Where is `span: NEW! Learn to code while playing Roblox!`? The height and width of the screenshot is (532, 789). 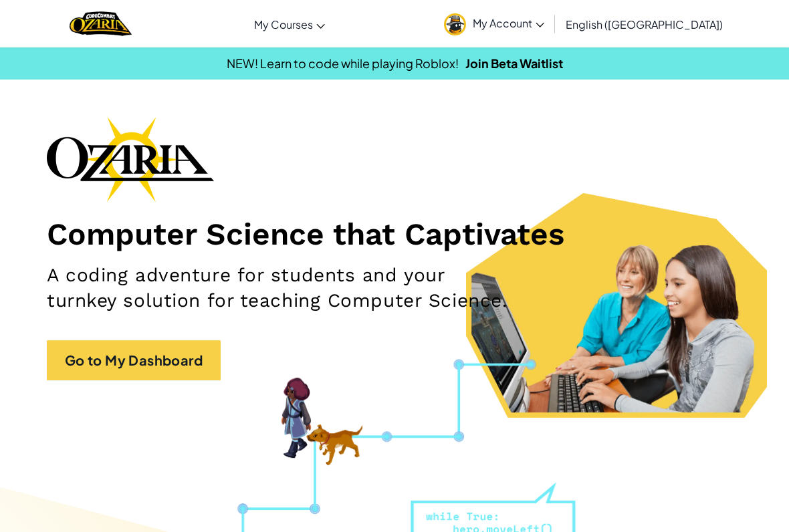 span: NEW! Learn to code while playing Roblox! is located at coordinates (343, 63).